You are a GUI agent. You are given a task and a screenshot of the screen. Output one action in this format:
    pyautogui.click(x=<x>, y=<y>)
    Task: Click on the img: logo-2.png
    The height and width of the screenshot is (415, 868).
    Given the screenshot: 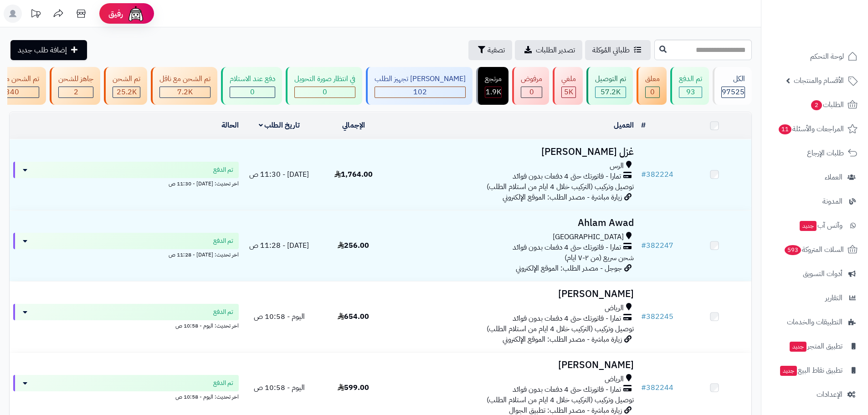 What is the action you would take?
    pyautogui.click(x=832, y=34)
    